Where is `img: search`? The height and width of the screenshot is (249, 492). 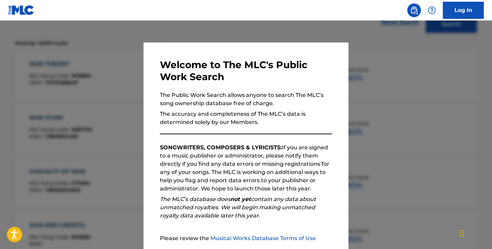 img: search is located at coordinates (414, 10).